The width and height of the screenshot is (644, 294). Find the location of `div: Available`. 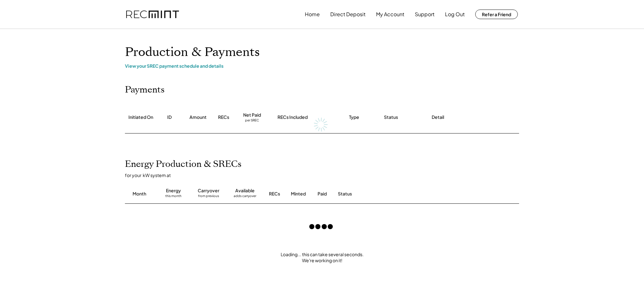

div: Available is located at coordinates (245, 191).